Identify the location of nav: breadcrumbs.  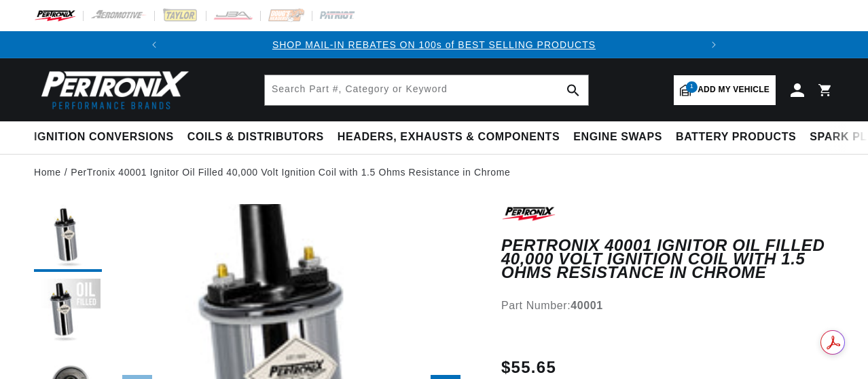
(434, 172).